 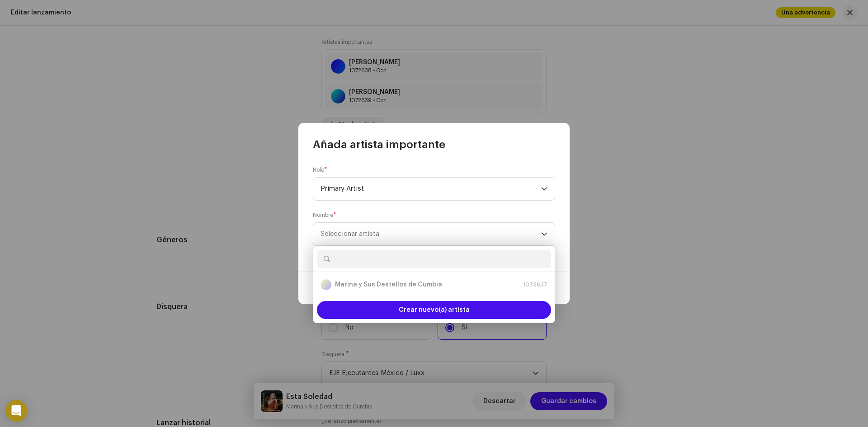 What do you see at coordinates (318, 170) in the screenshot?
I see `font: Role` at bounding box center [318, 170].